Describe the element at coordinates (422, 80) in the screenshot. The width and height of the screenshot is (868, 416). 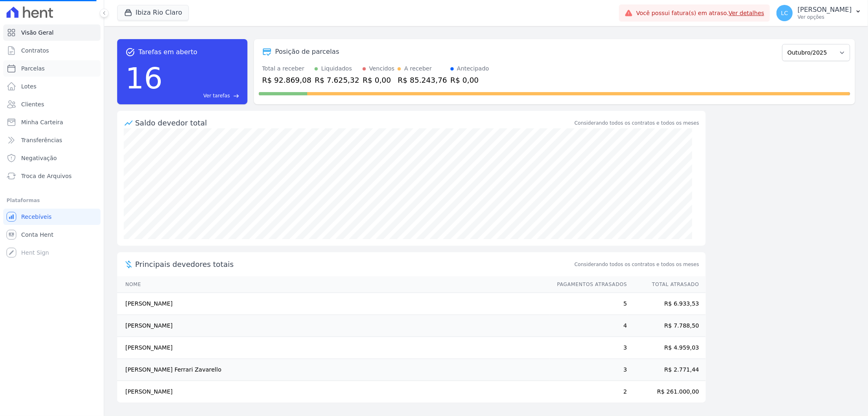
I see `div: R$ 85.243,76` at that location.